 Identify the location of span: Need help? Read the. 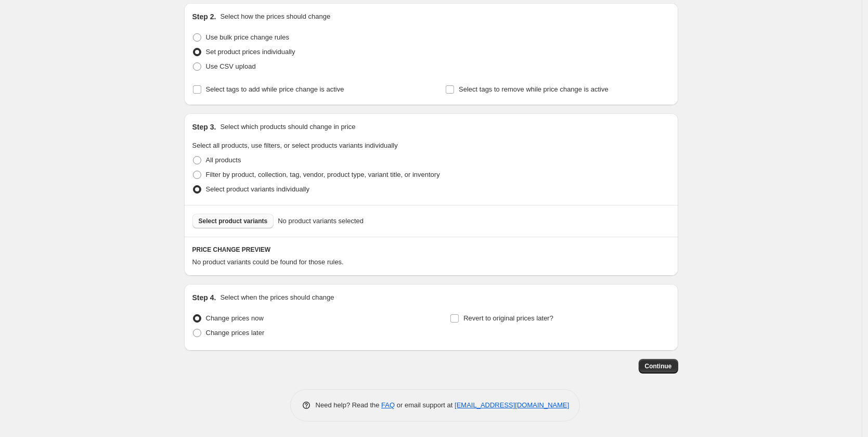
(348, 405).